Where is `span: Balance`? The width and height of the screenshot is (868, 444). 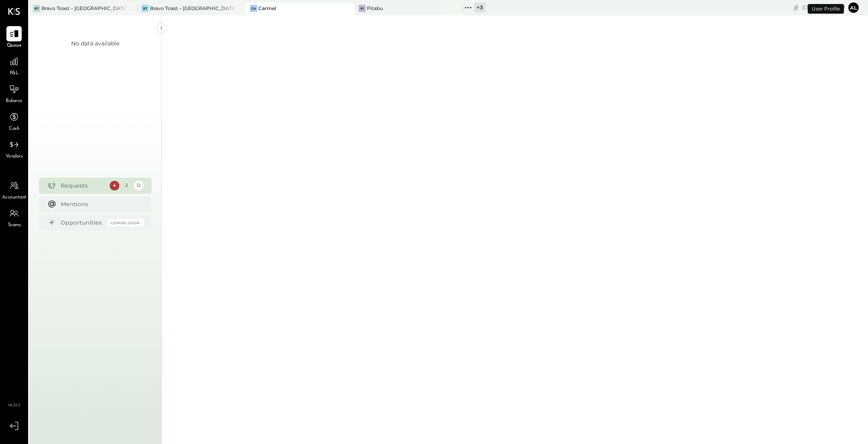 span: Balance is located at coordinates (14, 101).